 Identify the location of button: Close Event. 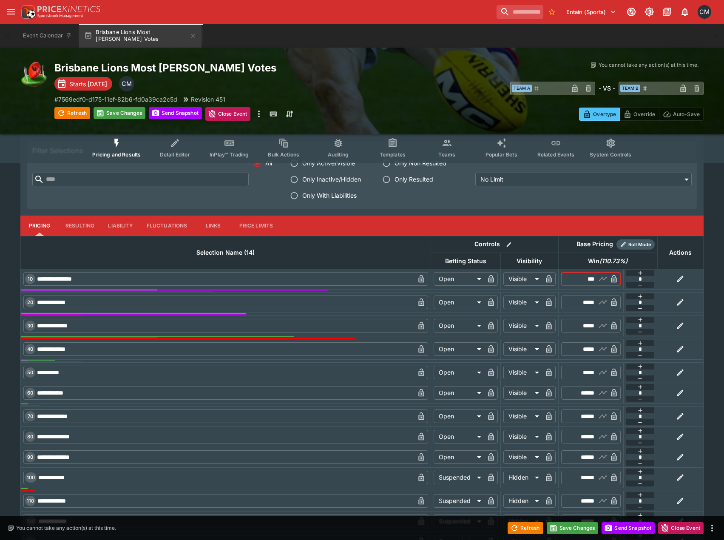
(681, 528).